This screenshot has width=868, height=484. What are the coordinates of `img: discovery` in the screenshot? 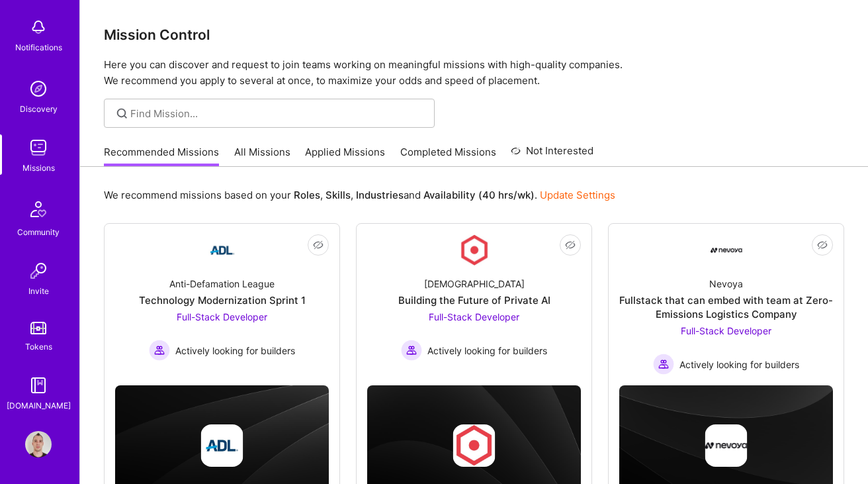 It's located at (39, 89).